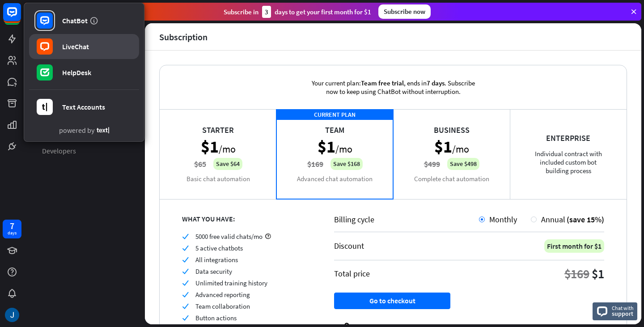 This screenshot has height=327, width=644. I want to click on span: Team collaboration, so click(222, 306).